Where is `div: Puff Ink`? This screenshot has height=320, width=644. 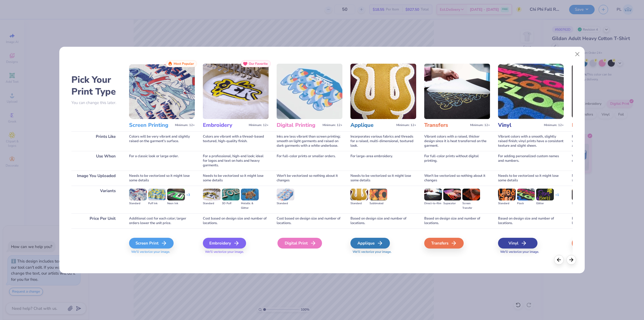
div: Puff Ink is located at coordinates (157, 203).